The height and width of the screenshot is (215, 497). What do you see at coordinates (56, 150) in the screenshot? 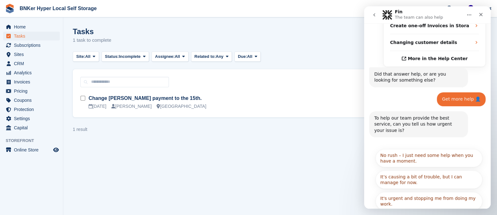
I see `a: Preview store` at bounding box center [56, 150].